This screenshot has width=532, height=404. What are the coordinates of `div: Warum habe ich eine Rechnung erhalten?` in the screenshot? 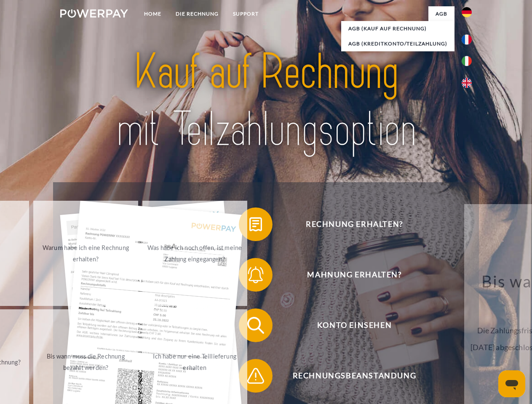 It's located at (86, 254).